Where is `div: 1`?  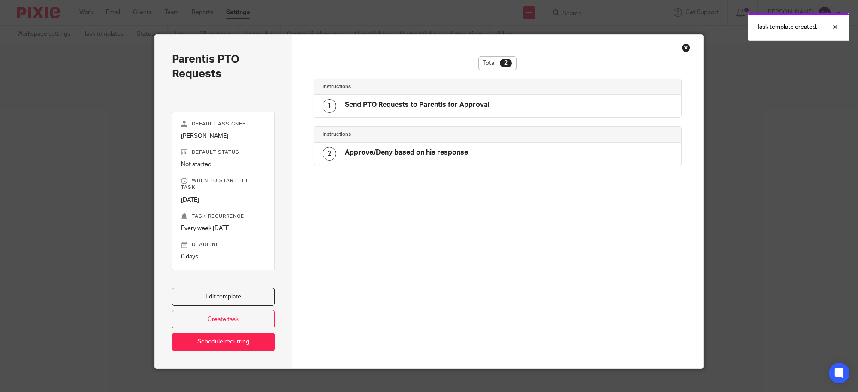
div: 1 is located at coordinates (329, 106).